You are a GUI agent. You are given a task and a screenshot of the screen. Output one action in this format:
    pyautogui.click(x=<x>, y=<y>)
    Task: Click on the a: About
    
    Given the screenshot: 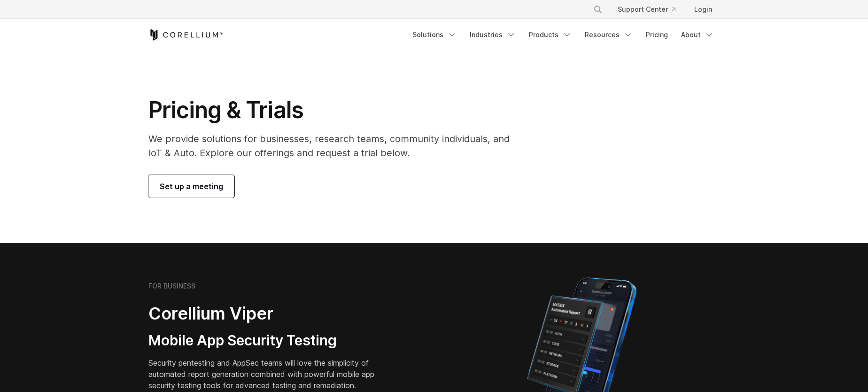 What is the action you would take?
    pyautogui.click(x=698, y=35)
    